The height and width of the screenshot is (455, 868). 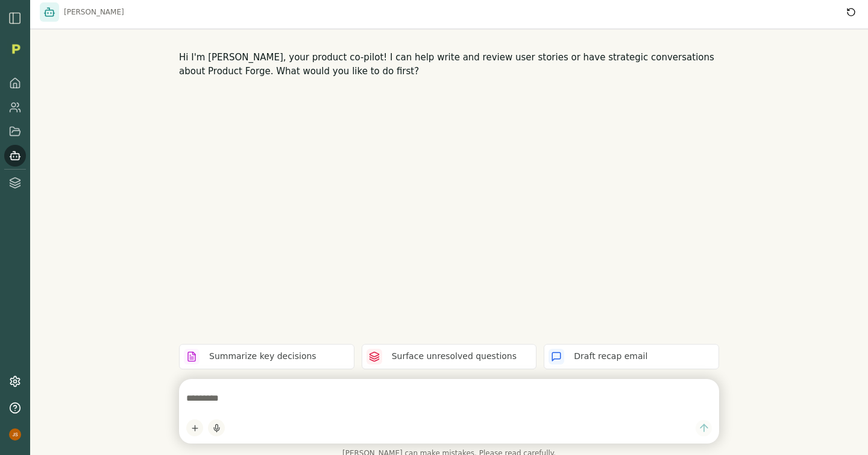 I want to click on button: Summarize key decisions, so click(x=266, y=357).